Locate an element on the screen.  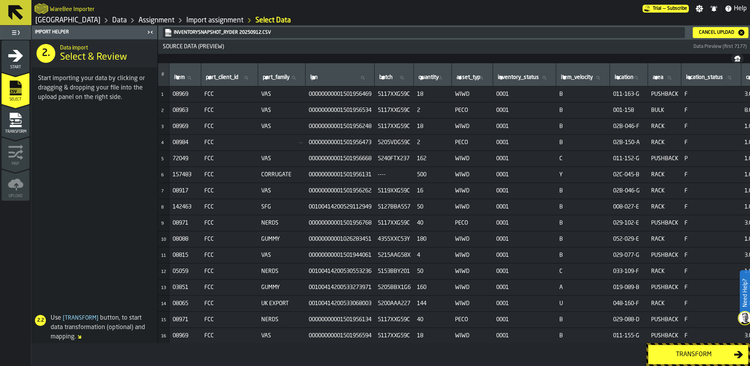
span: 029-088-D is located at coordinates (629, 319).